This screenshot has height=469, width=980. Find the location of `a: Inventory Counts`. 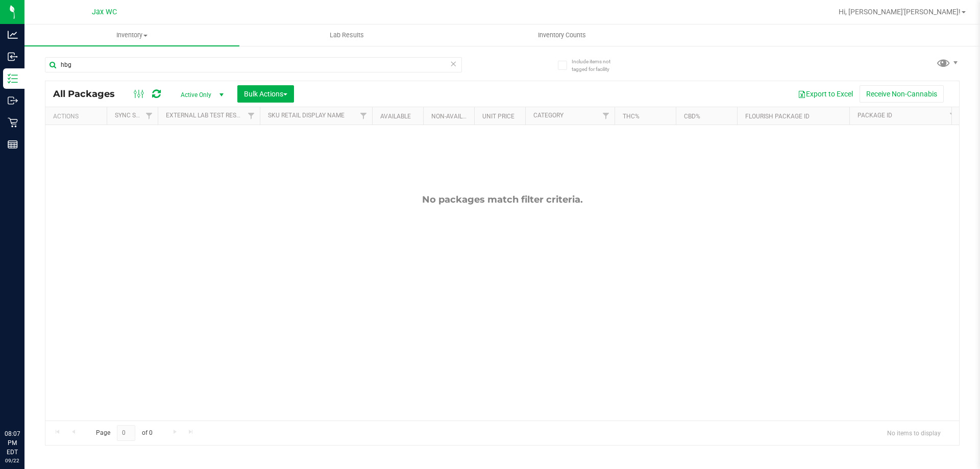

a: Inventory Counts is located at coordinates (561, 36).